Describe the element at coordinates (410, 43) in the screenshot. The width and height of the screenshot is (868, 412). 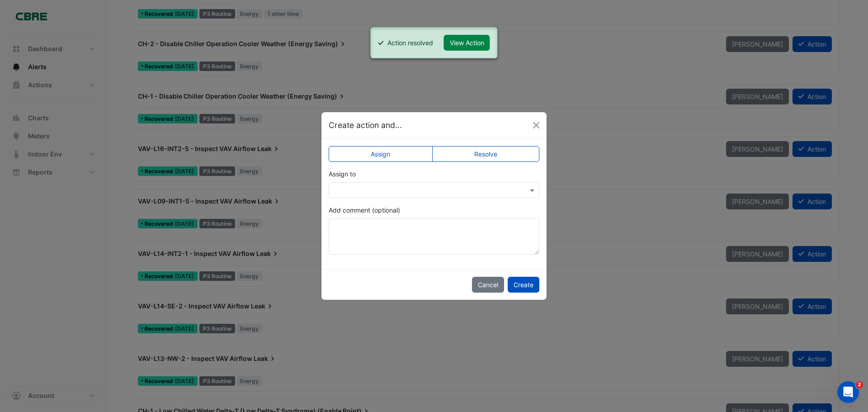
I see `div: Action resolved` at that location.